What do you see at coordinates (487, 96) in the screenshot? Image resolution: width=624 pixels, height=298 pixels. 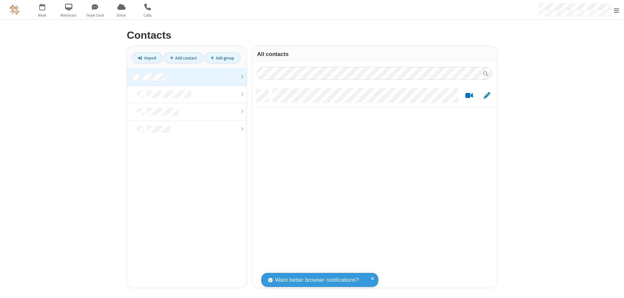 I see `button: Edit` at bounding box center [487, 96].